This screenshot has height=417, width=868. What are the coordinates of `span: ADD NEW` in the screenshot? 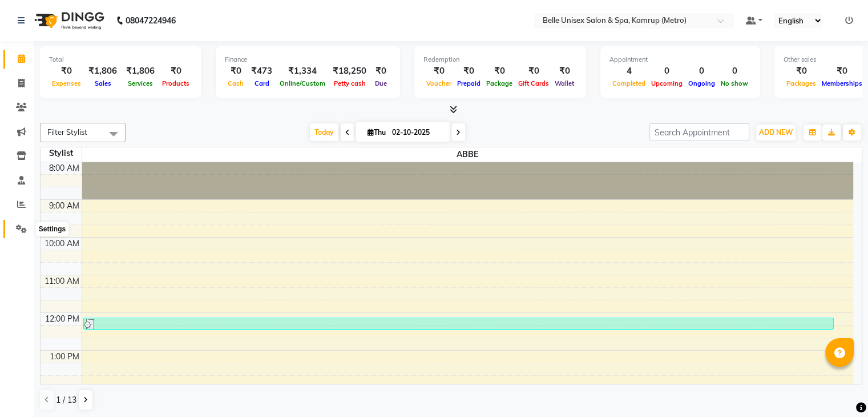 It's located at (775, 132).